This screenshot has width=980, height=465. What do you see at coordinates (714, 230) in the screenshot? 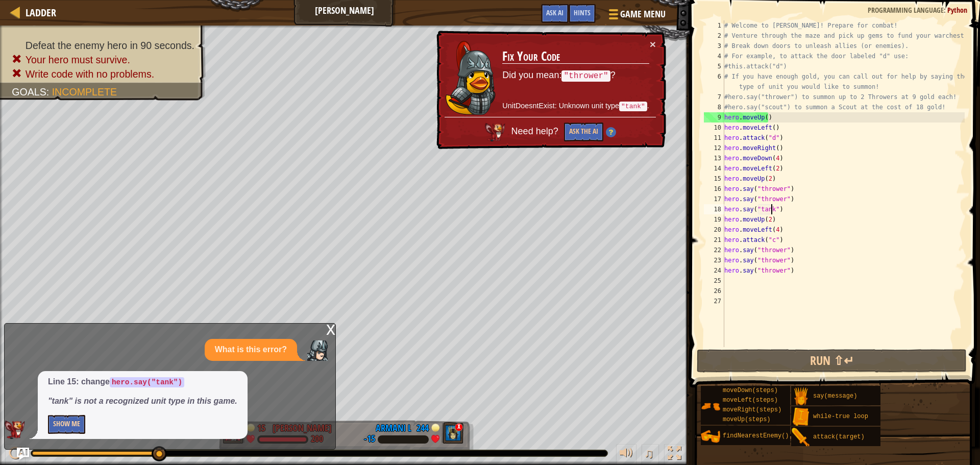
I see `div: 20` at bounding box center [714, 230].